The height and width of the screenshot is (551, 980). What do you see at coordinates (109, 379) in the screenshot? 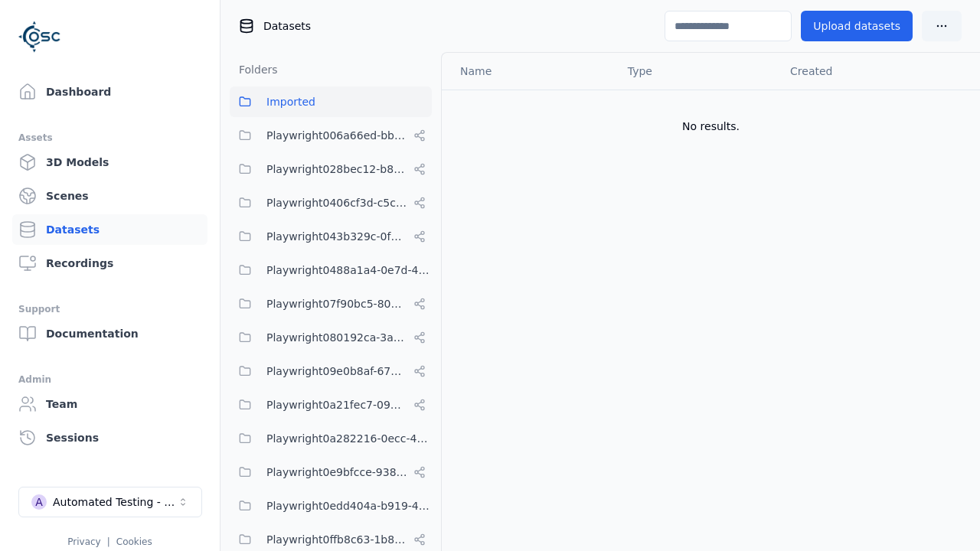
I see `div: Admin` at bounding box center [109, 379].